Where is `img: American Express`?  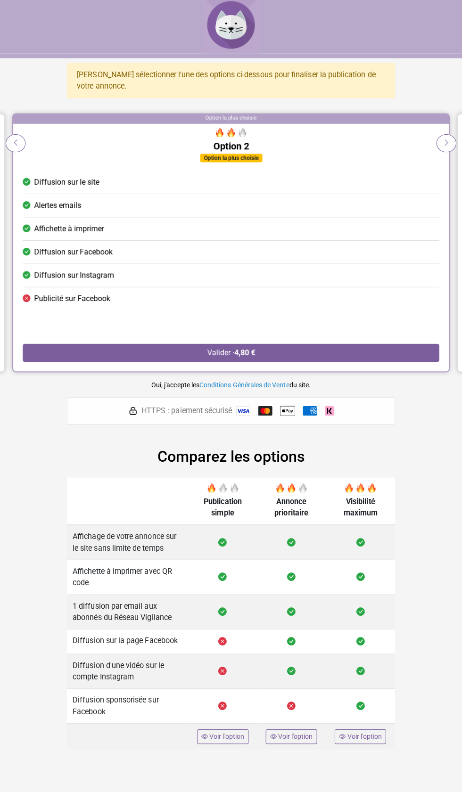 img: American Express is located at coordinates (309, 411).